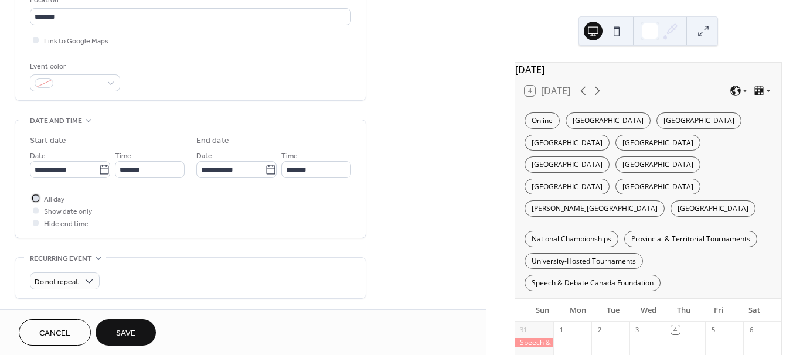 The height and width of the screenshot is (355, 810). Describe the element at coordinates (125, 332) in the screenshot. I see `button: Save` at that location.